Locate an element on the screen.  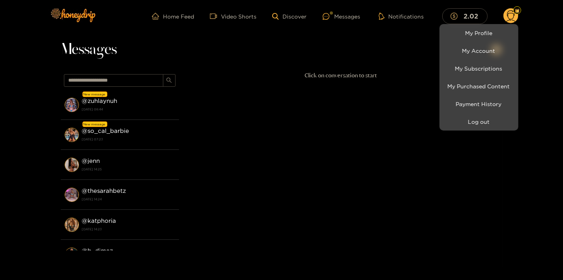
a: My Purchased Content is located at coordinates (479, 86).